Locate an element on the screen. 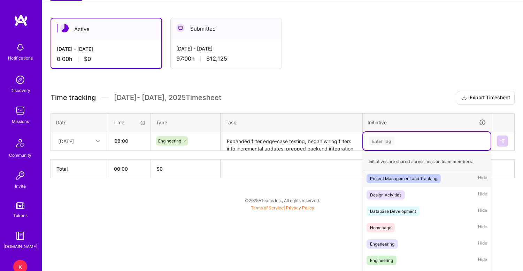  div: Database Development is located at coordinates (393, 211).